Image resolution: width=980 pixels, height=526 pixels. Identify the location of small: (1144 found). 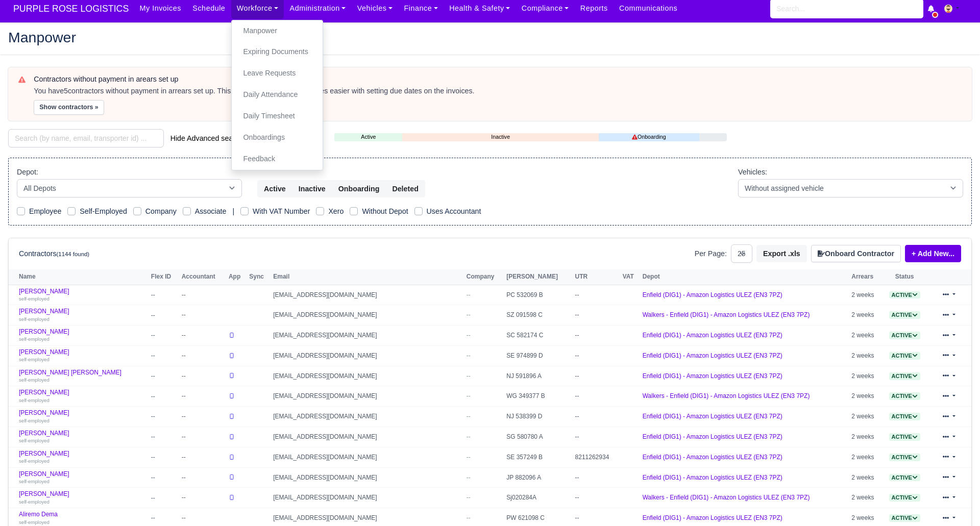
(73, 254).